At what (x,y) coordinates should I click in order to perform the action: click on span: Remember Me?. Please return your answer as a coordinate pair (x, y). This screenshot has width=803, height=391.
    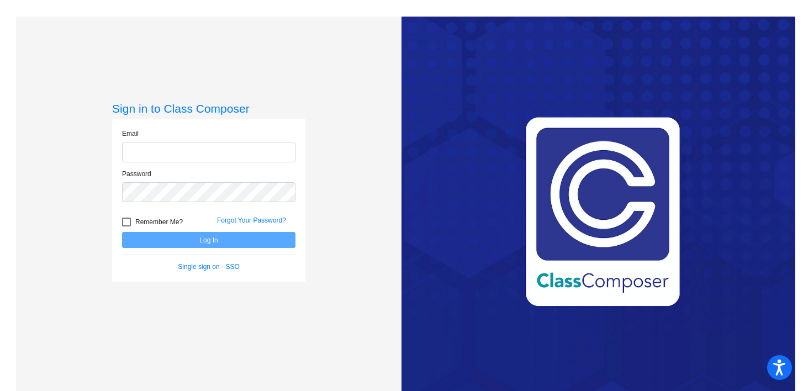
    Looking at the image, I should click on (159, 222).